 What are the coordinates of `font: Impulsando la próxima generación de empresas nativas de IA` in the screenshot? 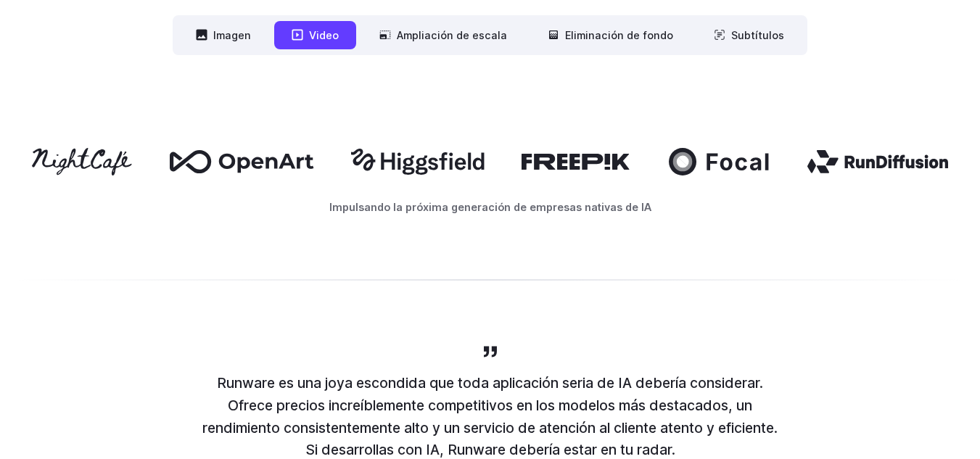 It's located at (490, 206).